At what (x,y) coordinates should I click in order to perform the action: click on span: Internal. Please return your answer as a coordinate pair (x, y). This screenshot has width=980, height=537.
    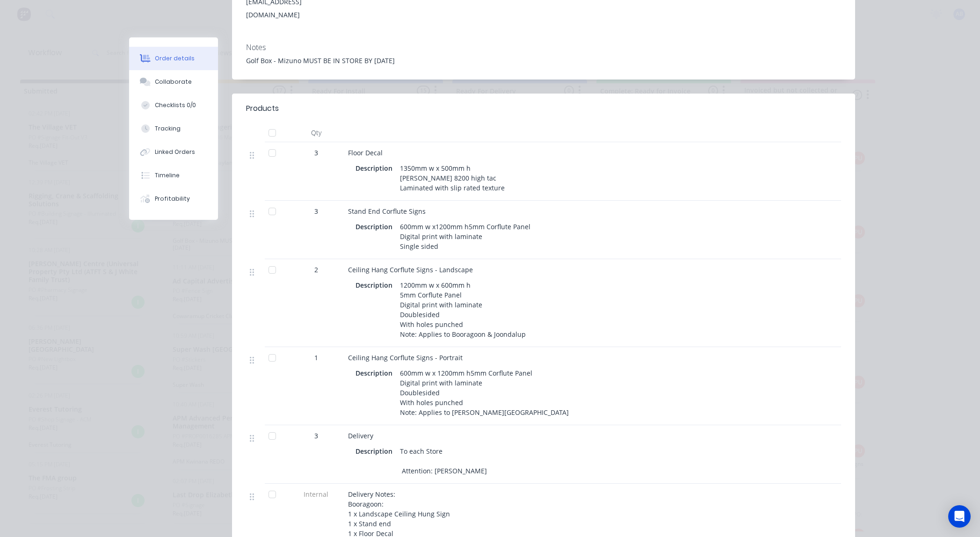
    Looking at the image, I should click on (317, 493).